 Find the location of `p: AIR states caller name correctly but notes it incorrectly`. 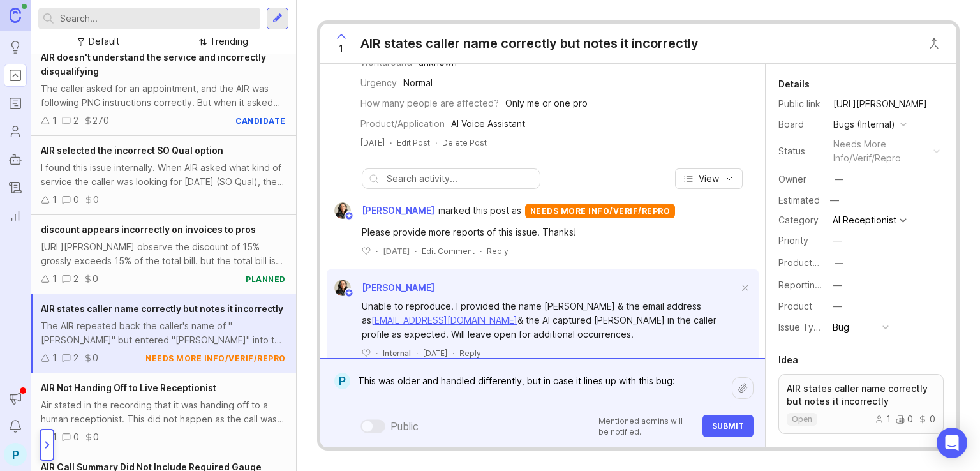

p: AIR states caller name correctly but notes it incorrectly is located at coordinates (861, 395).